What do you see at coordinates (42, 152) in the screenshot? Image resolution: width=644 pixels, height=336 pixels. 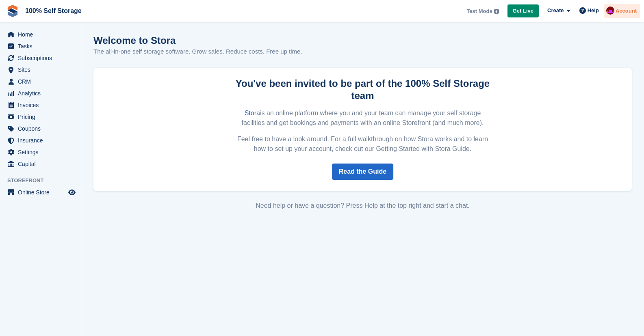 I see `span: Settings` at bounding box center [42, 152].